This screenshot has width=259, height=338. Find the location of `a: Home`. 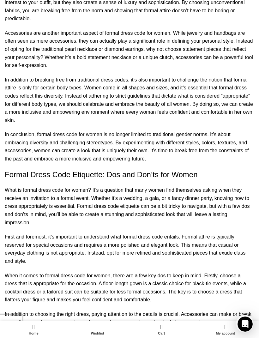

a: Home is located at coordinates (33, 329).